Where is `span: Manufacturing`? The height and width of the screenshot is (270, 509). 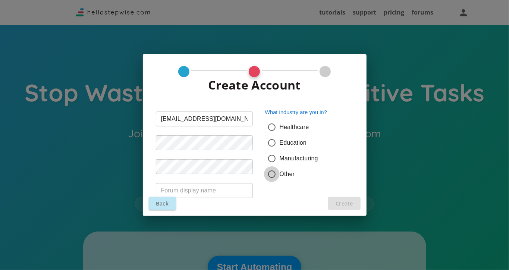
span: Manufacturing is located at coordinates (299, 159).